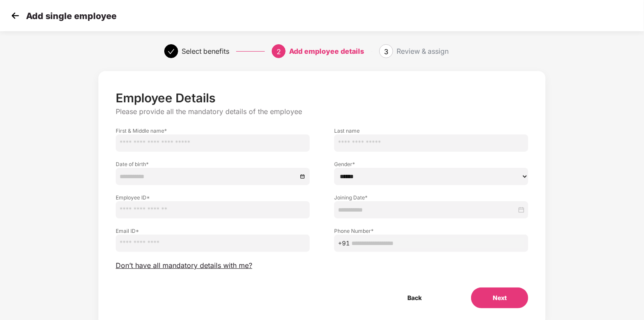  What do you see at coordinates (326, 51) in the screenshot?
I see `div: Add employee details` at bounding box center [326, 51].